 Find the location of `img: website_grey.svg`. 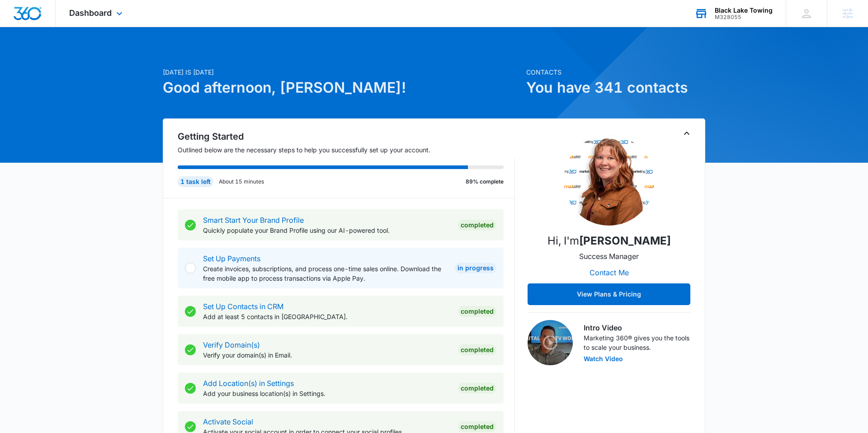

img: website_grey.svg is located at coordinates (18, 27).